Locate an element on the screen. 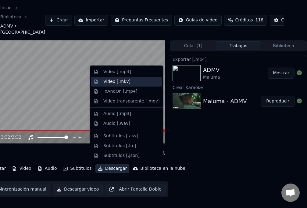 The image size is (307, 208). div: Maluma is located at coordinates (212, 77).